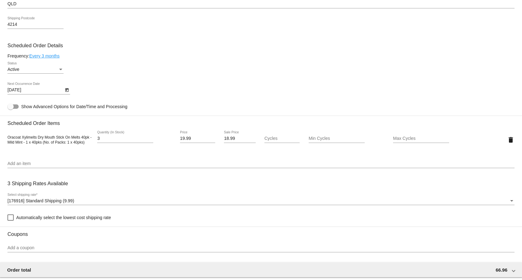  Describe the element at coordinates (421, 139) in the screenshot. I see `input: Max Cycles` at that location.